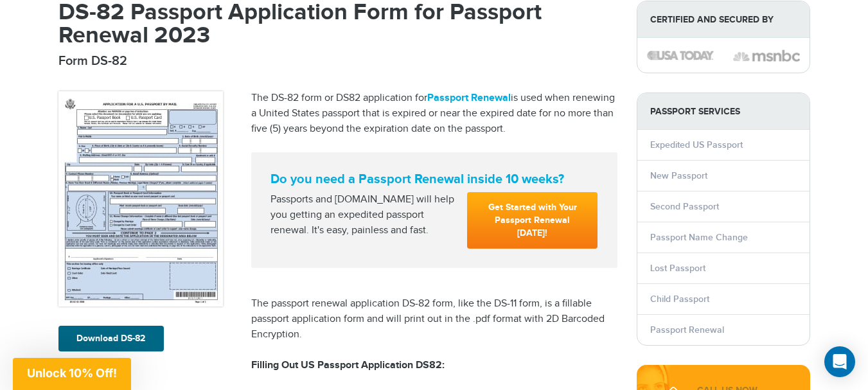 The image size is (868, 390). I want to click on h1: DS-82 Passport Application Form for Passport Renewal 2023, so click(338, 24).